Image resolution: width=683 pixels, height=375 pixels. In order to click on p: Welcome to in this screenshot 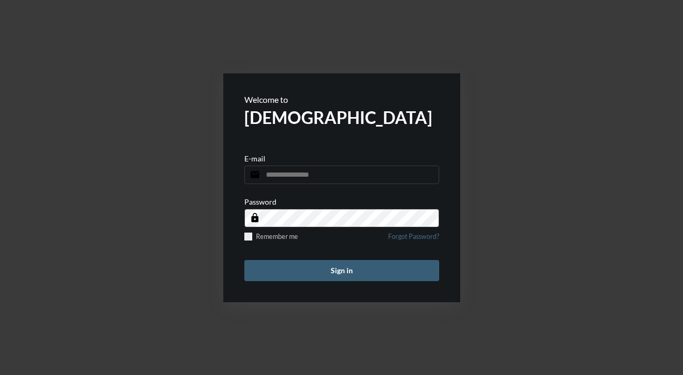, I will do `click(342, 99)`.